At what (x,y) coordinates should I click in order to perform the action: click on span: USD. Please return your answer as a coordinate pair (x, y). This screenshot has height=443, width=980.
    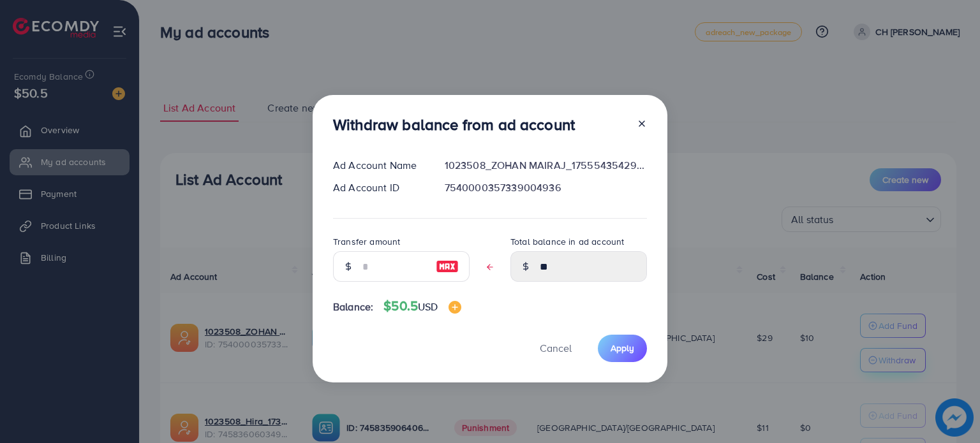
    Looking at the image, I should click on (428, 306).